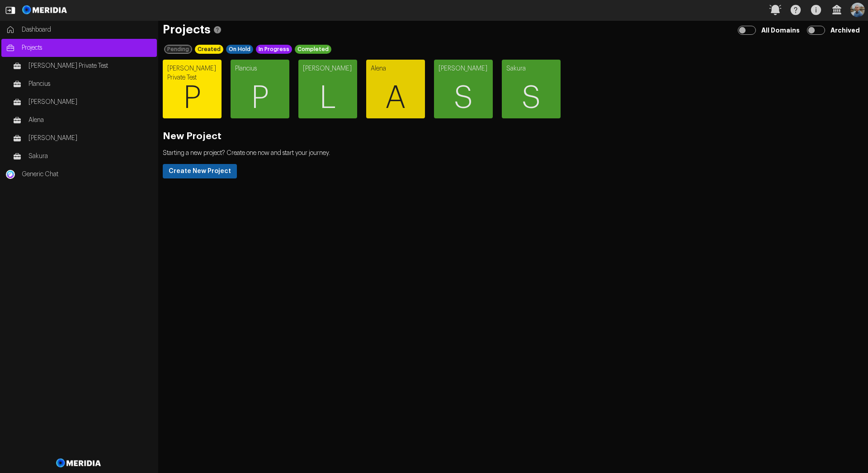 The width and height of the screenshot is (868, 473). What do you see at coordinates (513, 153) in the screenshot?
I see `p: Starting a new project? Create one now and start your journey.` at bounding box center [513, 153].